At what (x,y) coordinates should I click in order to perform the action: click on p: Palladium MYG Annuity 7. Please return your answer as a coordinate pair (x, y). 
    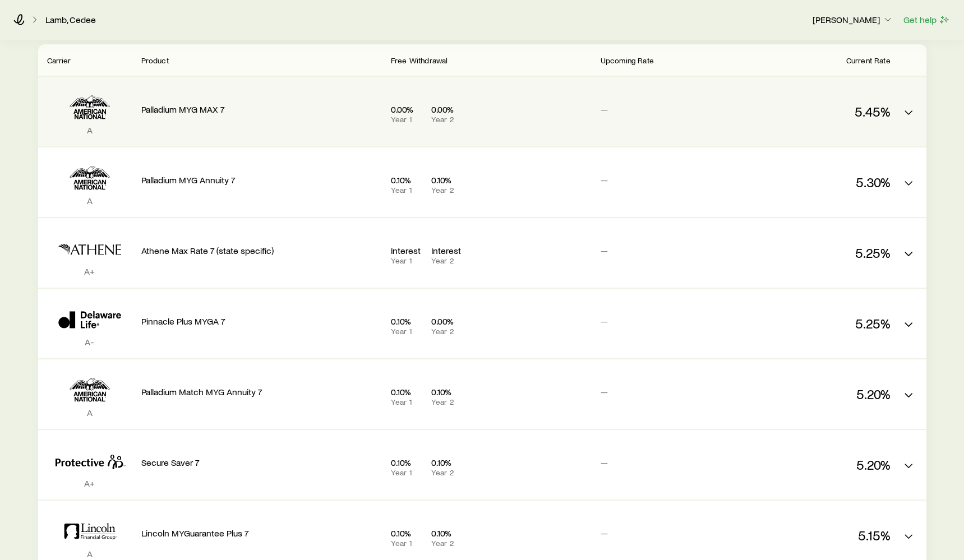
    Looking at the image, I should click on (261, 180).